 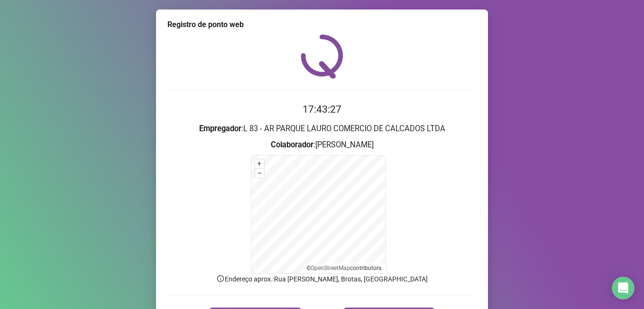 I want to click on a: OpenStreetMap, so click(x=330, y=268).